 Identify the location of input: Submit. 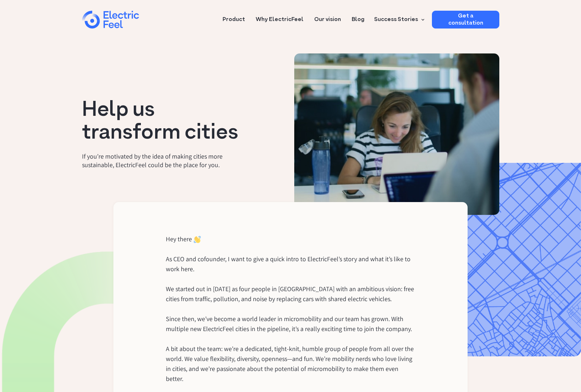
(44, 35).